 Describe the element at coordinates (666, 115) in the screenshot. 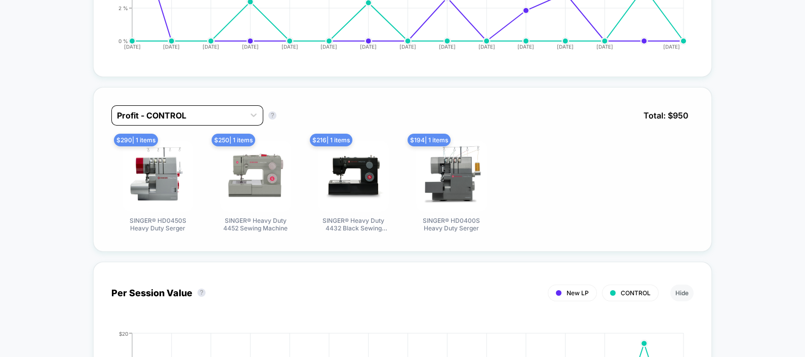

I see `span: Total: $ 950` at that location.